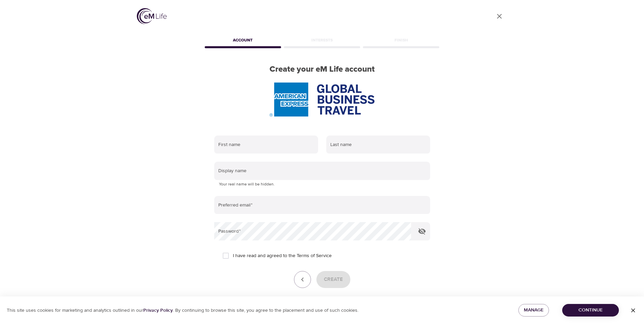 This screenshot has width=644, height=324. Describe the element at coordinates (500, 16) in the screenshot. I see `a: close` at that location.